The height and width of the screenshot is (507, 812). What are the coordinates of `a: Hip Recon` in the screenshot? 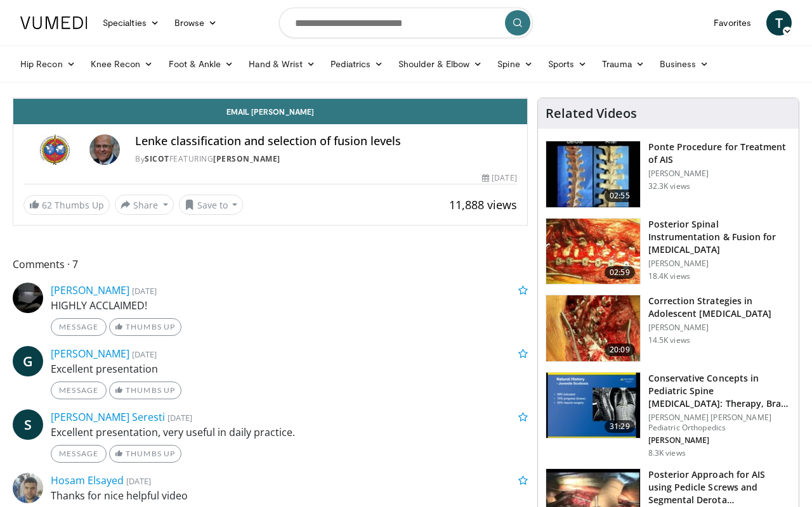 It's located at (48, 64).